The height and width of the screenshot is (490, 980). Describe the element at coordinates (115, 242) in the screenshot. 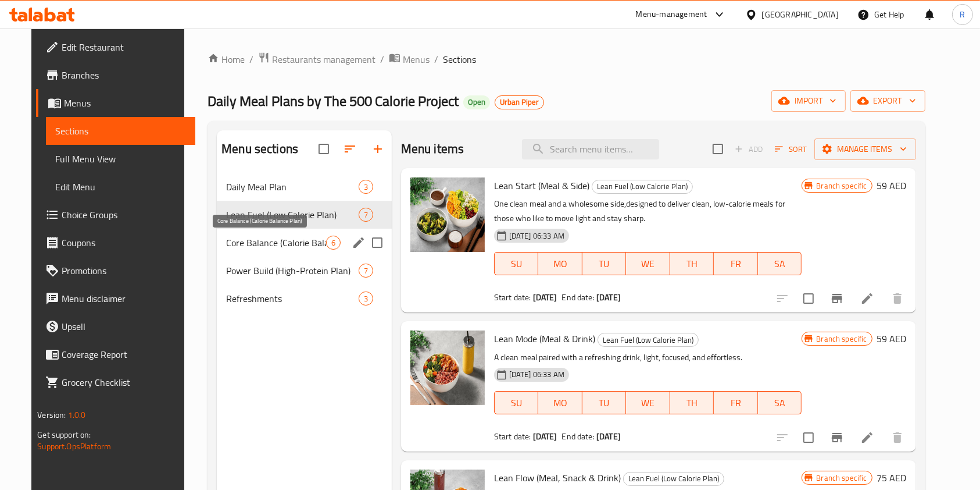

I see `a: Coupons` at that location.